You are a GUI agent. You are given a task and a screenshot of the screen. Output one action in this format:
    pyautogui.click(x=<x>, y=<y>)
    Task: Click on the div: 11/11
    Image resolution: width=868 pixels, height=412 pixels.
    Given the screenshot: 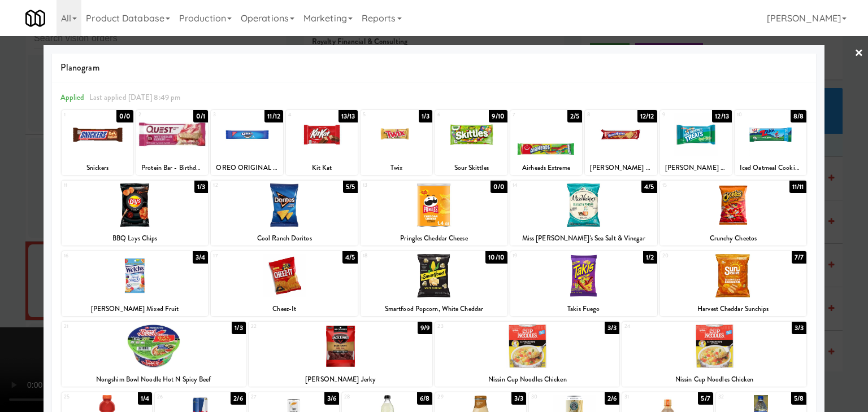 What is the action you would take?
    pyautogui.click(x=798, y=187)
    